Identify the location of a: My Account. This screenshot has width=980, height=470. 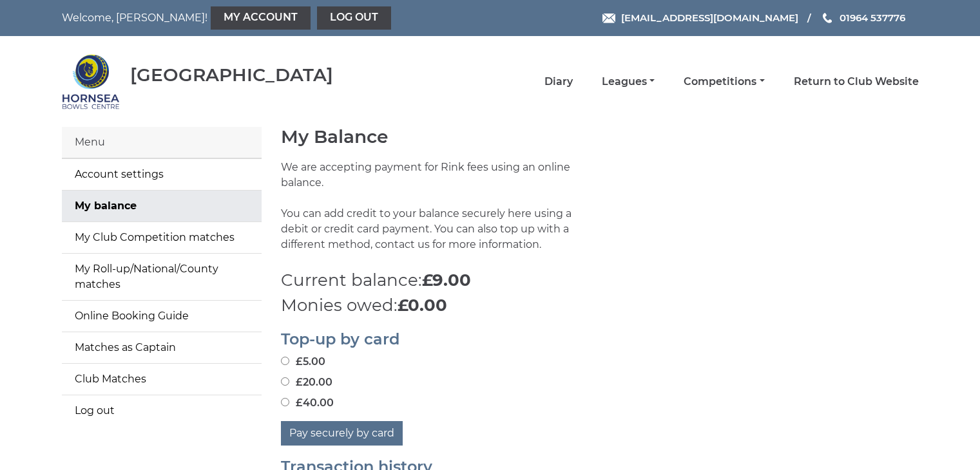
(260, 18).